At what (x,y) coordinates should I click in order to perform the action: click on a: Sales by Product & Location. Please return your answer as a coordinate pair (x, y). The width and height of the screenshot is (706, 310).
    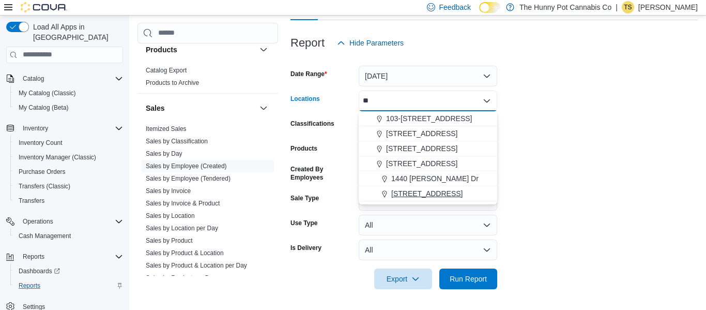
    Looking at the image, I should click on (184, 253).